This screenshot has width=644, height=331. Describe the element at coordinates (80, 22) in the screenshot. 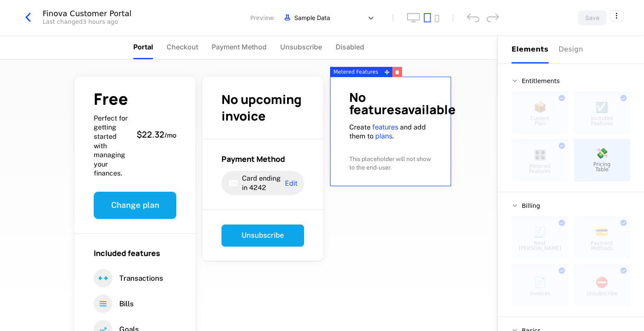

I see `div: Last changed 3 hours ago` at that location.